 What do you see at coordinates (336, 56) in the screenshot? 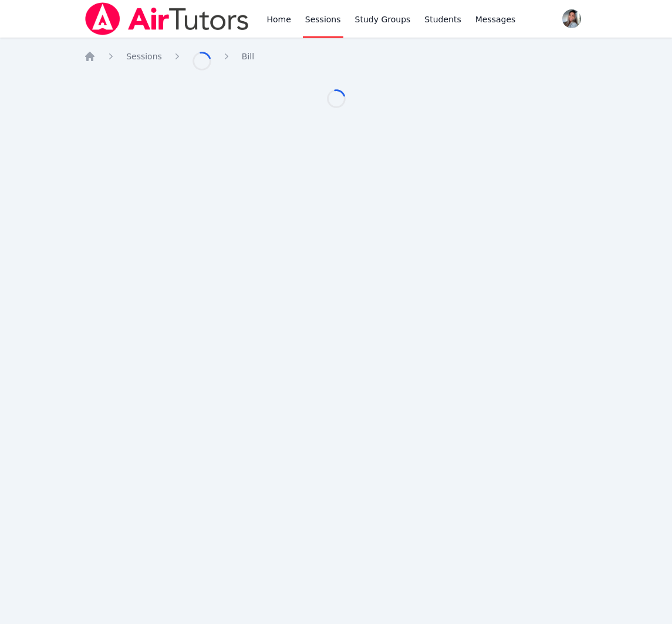
I see `nav: Breadcrumb` at bounding box center [336, 56].